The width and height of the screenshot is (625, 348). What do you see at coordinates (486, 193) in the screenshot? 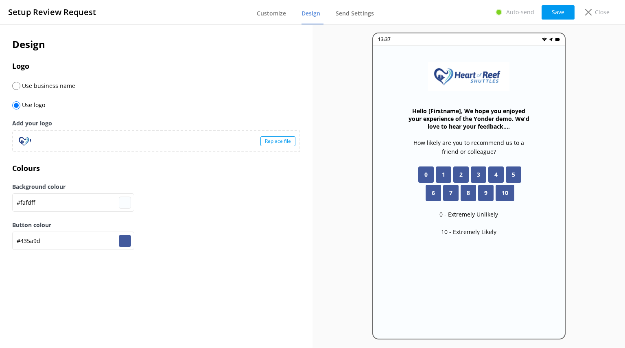
I see `span: 9` at bounding box center [486, 193].